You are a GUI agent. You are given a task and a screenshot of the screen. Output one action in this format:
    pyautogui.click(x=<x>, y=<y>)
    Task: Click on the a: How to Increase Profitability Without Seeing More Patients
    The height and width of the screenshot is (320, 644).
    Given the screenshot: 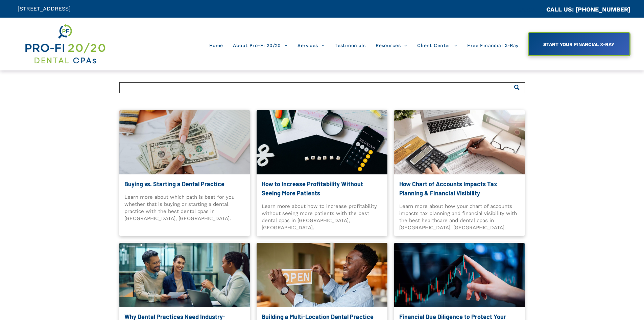 What is the action you would take?
    pyautogui.click(x=322, y=189)
    